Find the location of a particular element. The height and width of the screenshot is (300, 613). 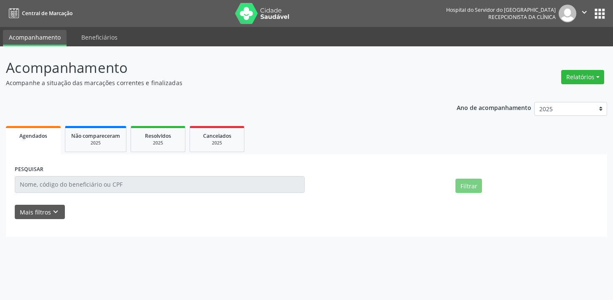

span: Central de Marcação is located at coordinates (47, 13).